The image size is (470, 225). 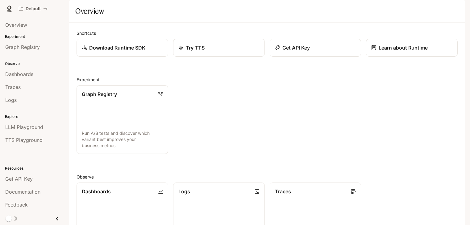 I want to click on button: Get API Key, so click(x=315, y=48).